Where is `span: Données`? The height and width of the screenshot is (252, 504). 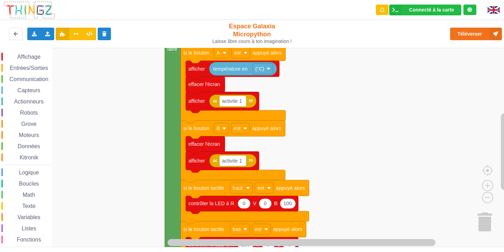 span: Données is located at coordinates (29, 146).